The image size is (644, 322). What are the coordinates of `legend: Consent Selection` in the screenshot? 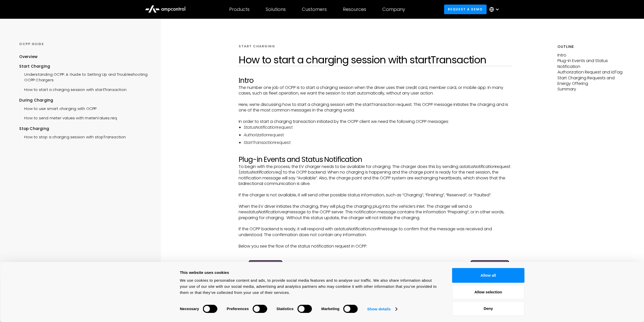 It's located at (180, 303).